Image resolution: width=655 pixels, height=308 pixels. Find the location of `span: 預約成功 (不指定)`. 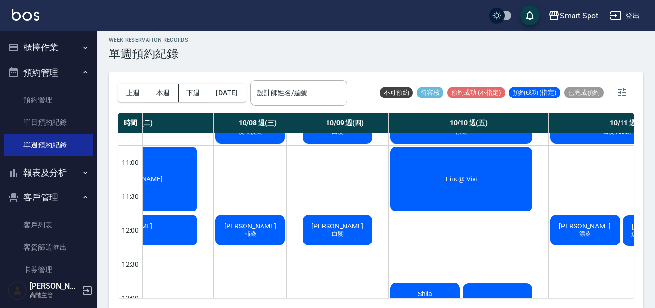

span: 預約成功 (不指定) is located at coordinates (476, 93).